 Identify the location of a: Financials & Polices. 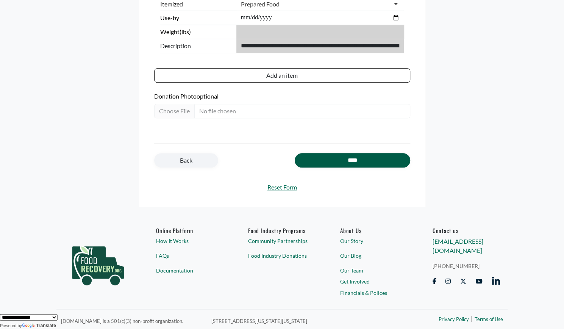
(374, 292).